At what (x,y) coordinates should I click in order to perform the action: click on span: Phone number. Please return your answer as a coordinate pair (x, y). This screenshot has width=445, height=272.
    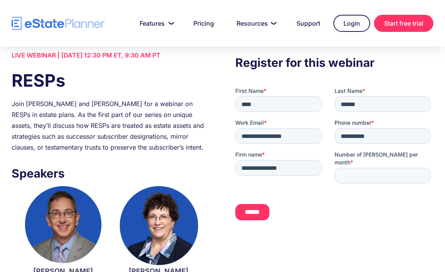
    Looking at the image, I should click on (118, 35).